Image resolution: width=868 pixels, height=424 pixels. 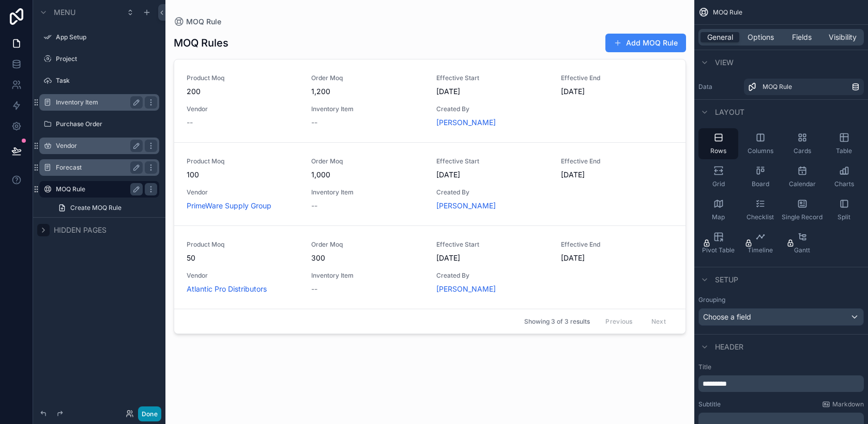 What do you see at coordinates (843, 405) in the screenshot?
I see `a: Markdown` at bounding box center [843, 405].